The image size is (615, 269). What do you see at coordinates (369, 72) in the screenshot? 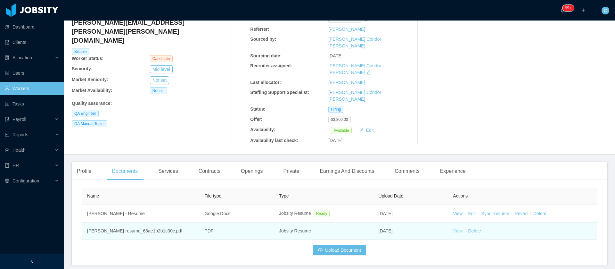
I see `i: icon: edit` at bounding box center [369, 72].